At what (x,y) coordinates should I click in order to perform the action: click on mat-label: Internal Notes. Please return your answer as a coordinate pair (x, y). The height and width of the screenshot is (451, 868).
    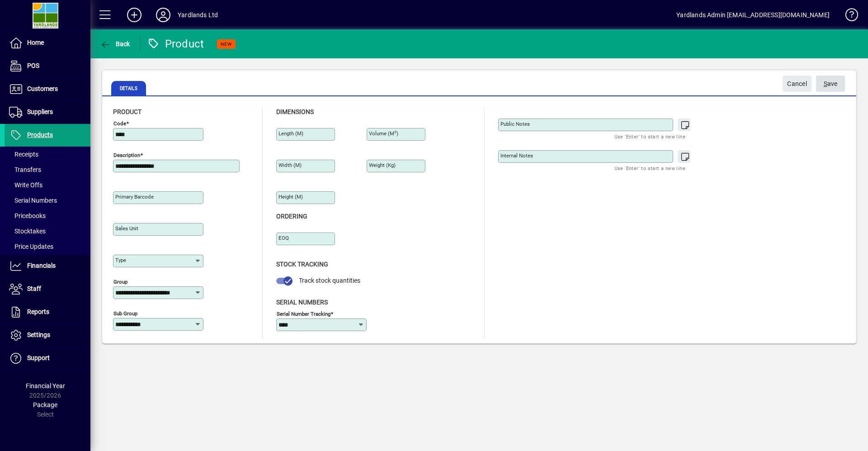
    Looking at the image, I should click on (517, 156).